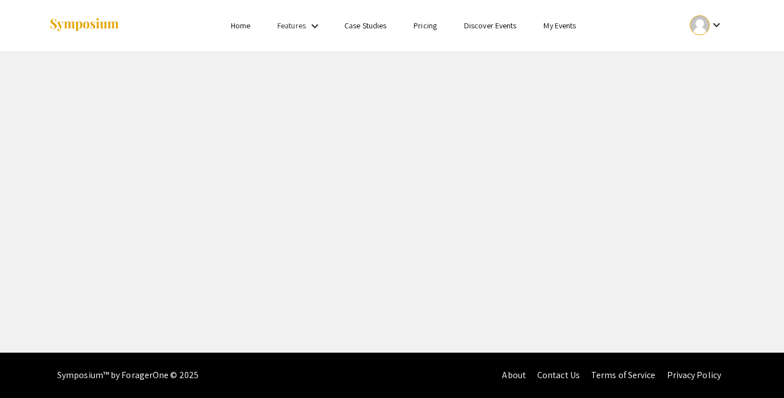  I want to click on a: Discover Events, so click(490, 26).